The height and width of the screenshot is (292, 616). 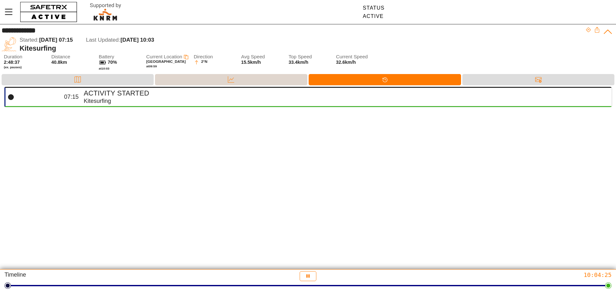 I want to click on span: Battery, so click(x=119, y=57).